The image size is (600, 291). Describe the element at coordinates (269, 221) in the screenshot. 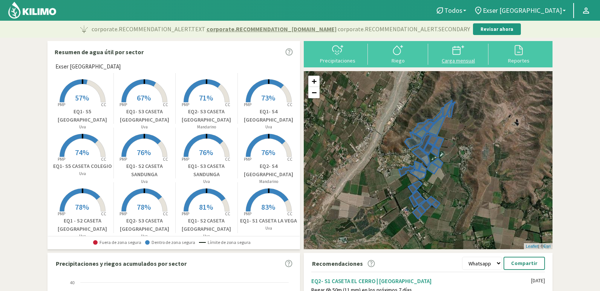

I see `p: EQ1- S1 CASETA LA VEGA` at that location.